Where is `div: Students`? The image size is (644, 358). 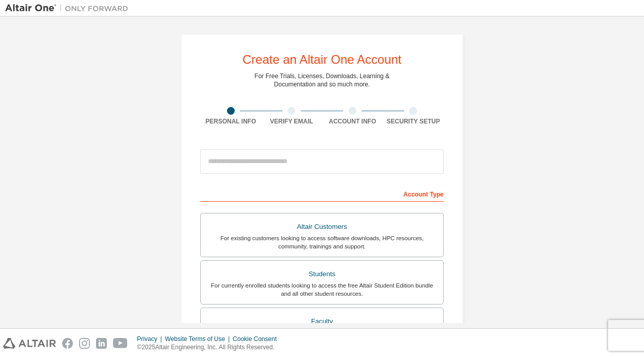 div: Students is located at coordinates (322, 274).